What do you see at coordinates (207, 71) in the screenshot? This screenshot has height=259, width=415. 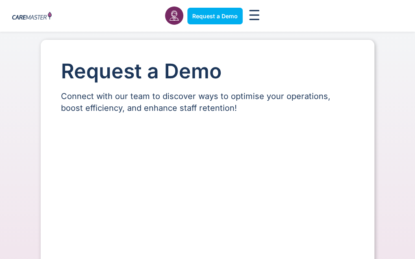 I see `h1: Request a Demo` at bounding box center [207, 71].